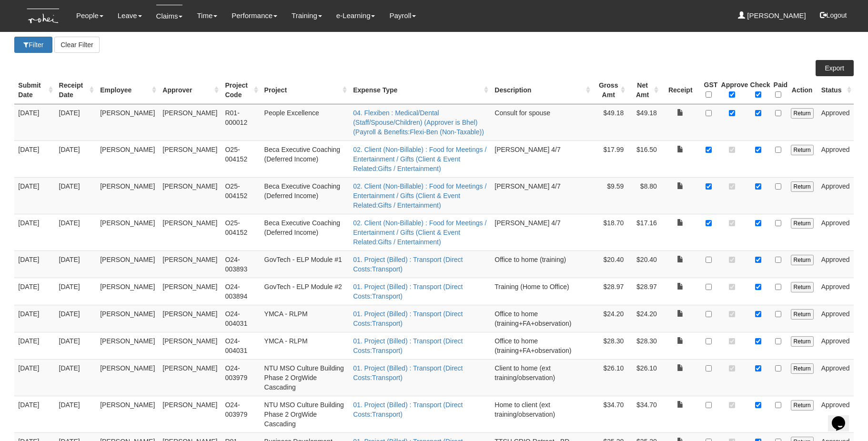 The width and height of the screenshot is (868, 441). What do you see at coordinates (709, 90) in the screenshot?
I see `th: GST` at bounding box center [709, 90].